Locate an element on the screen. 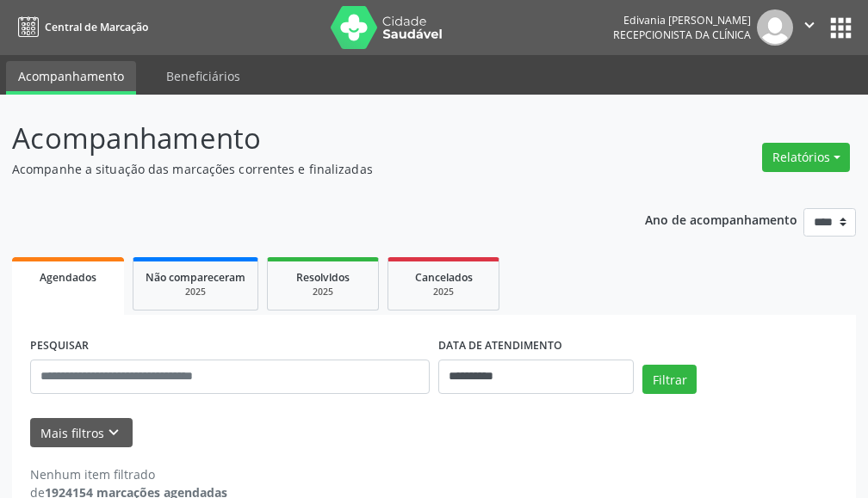 The image size is (868, 498). button: Mais filtroskeyboard_arrow_down is located at coordinates (81, 433).